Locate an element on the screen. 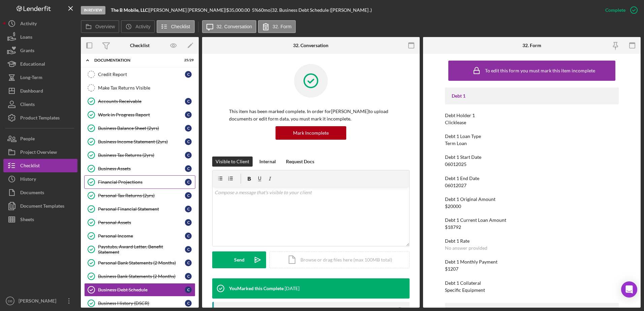 This screenshot has width=644, height=311. div: History is located at coordinates (28, 180).